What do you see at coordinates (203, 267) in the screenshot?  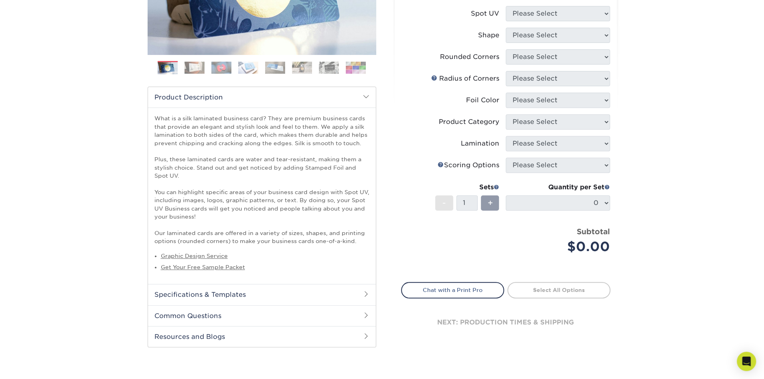 I see `a: Get Your Free Sample Packet` at bounding box center [203, 267].